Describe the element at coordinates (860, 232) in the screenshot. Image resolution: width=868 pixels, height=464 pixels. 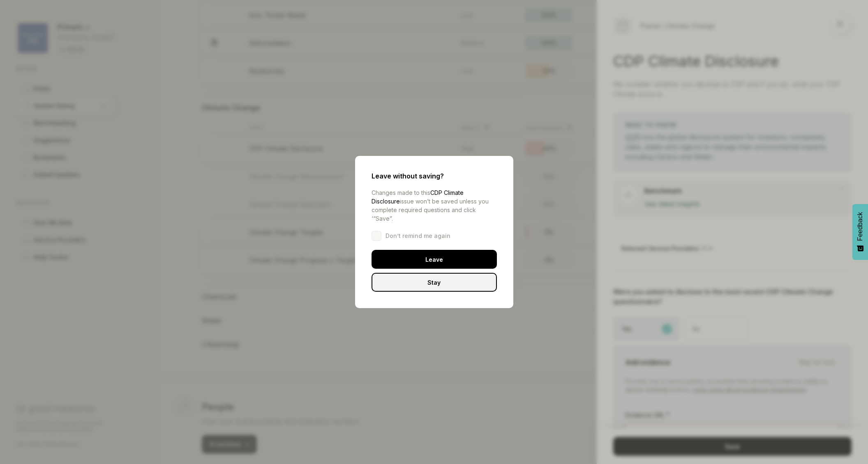
I see `button: Feedback - Show survey` at that location.